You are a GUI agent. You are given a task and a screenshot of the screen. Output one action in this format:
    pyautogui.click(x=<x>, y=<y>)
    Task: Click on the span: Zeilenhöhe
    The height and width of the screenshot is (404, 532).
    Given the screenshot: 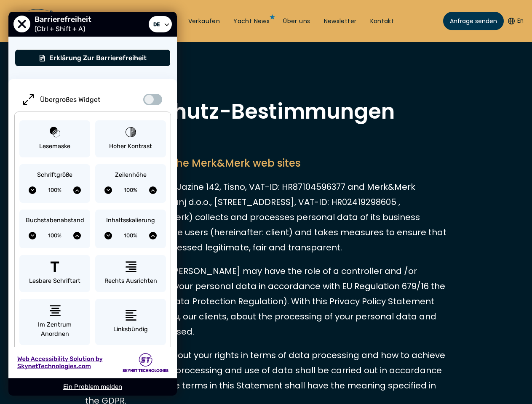 What is the action you would take?
    pyautogui.click(x=130, y=175)
    